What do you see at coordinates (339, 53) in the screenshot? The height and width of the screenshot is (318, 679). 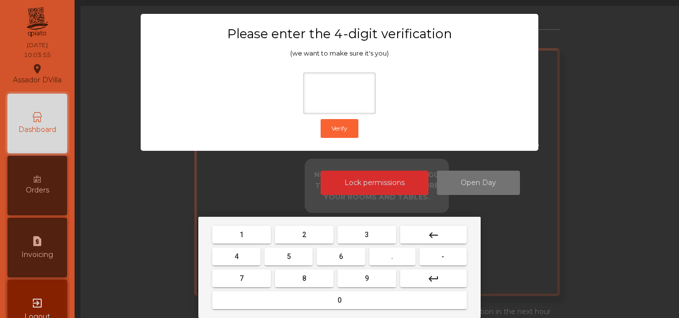 I see `span: (we want to make sure it's you)` at bounding box center [339, 53].